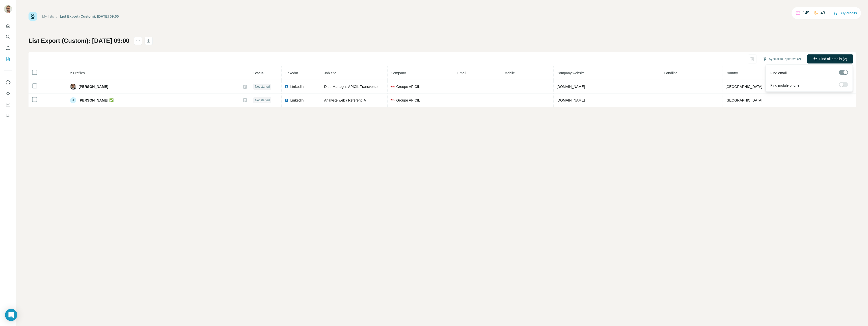 Image resolution: width=868 pixels, height=326 pixels. Describe the element at coordinates (138, 41) in the screenshot. I see `button: actions` at that location.